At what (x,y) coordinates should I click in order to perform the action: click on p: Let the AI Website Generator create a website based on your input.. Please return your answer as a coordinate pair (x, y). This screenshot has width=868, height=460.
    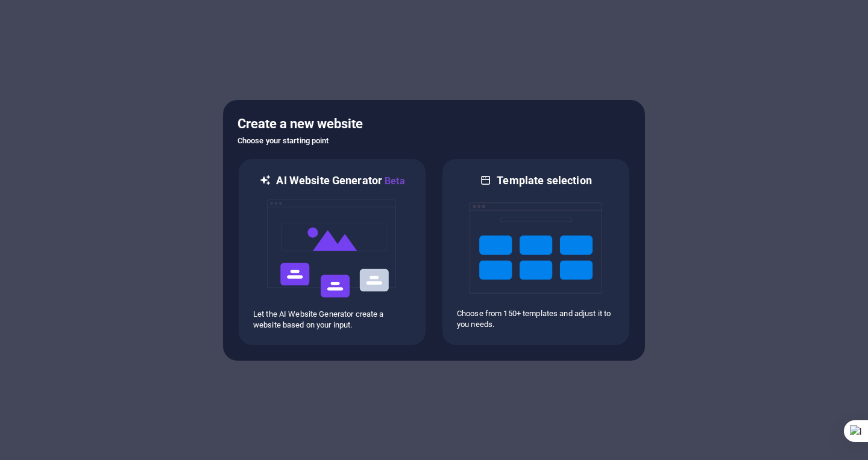
    Looking at the image, I should click on (332, 320).